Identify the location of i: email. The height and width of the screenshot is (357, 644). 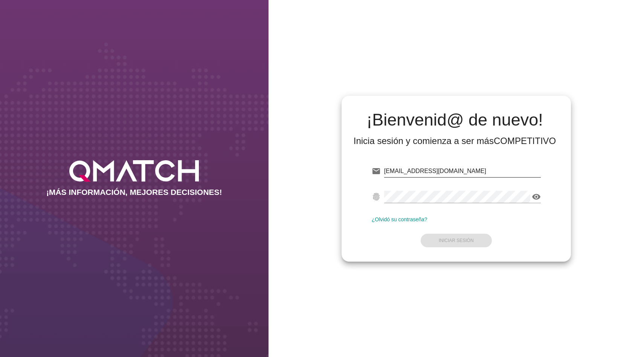
(376, 171).